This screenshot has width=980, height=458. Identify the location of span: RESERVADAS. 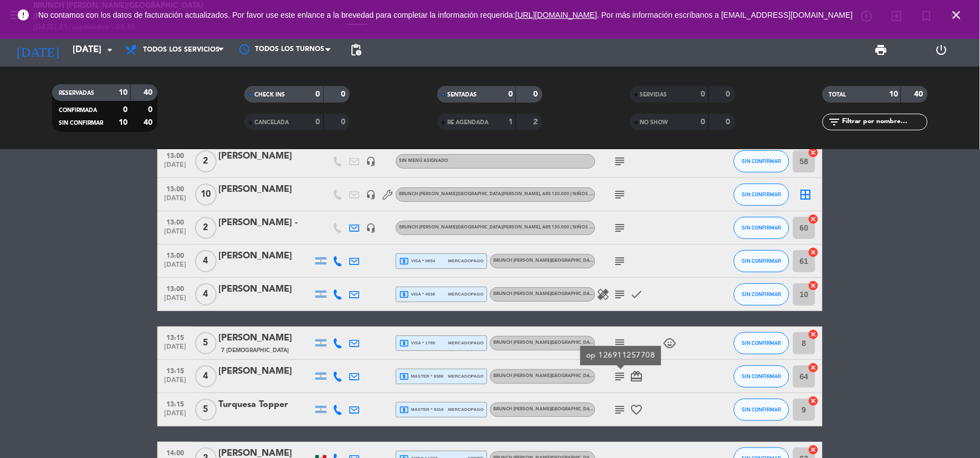
(77, 93).